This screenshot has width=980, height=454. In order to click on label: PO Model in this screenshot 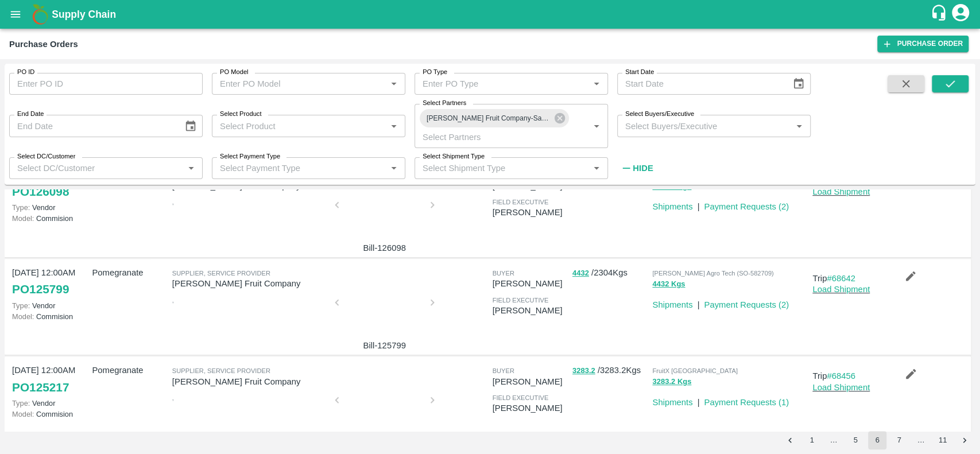, I will do `click(234, 72)`.